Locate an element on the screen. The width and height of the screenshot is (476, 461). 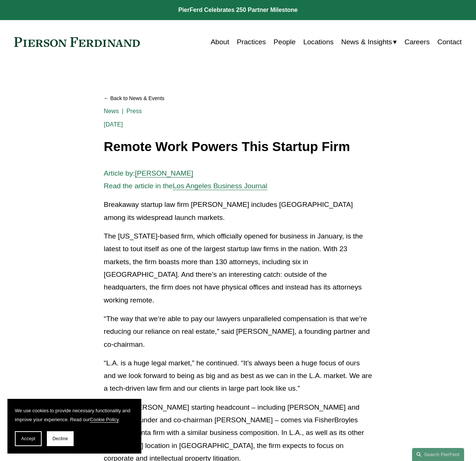
button: Decline is located at coordinates (60, 438).